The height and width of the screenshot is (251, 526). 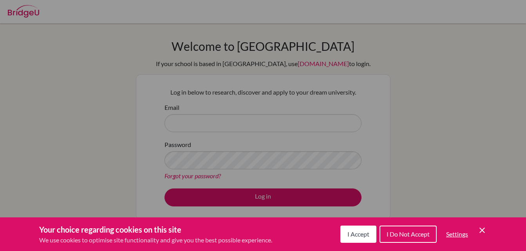 What do you see at coordinates (457, 234) in the screenshot?
I see `span: Settings` at bounding box center [457, 234].